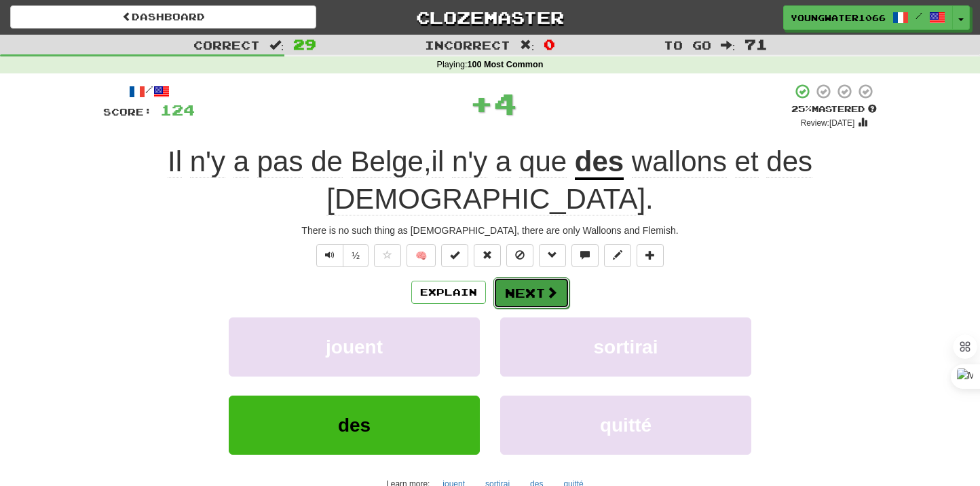 The image size is (980, 486). What do you see at coordinates (650, 255) in the screenshot?
I see `button: Add to collection (alt+a)` at bounding box center [650, 255].